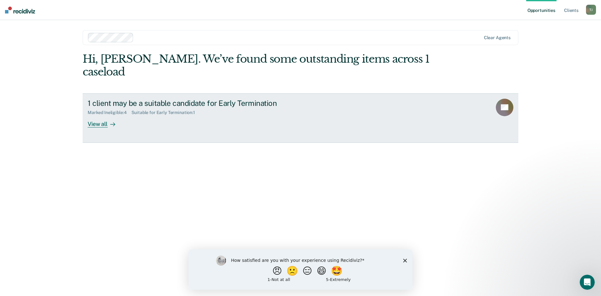  What do you see at coordinates (149, 22) in the screenshot?
I see `button: 5` at bounding box center [149, 22].